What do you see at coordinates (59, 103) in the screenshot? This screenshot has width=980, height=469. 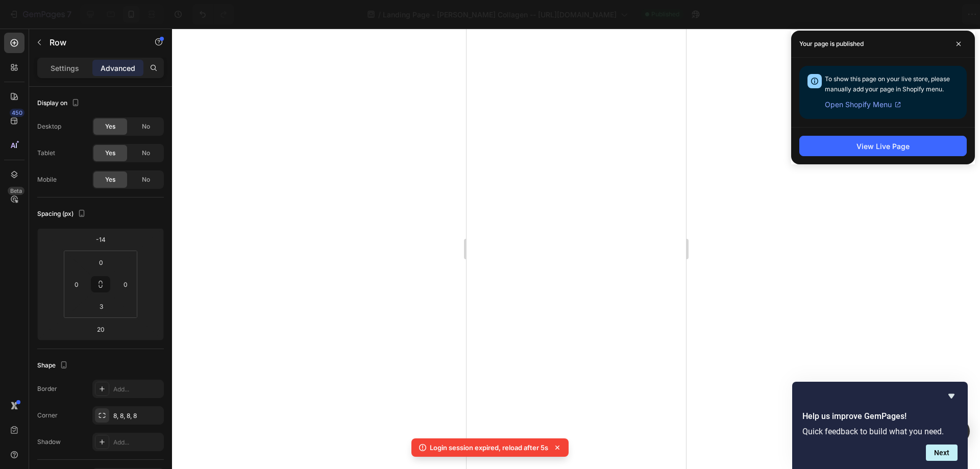 I see `div: Display on` at bounding box center [59, 103].